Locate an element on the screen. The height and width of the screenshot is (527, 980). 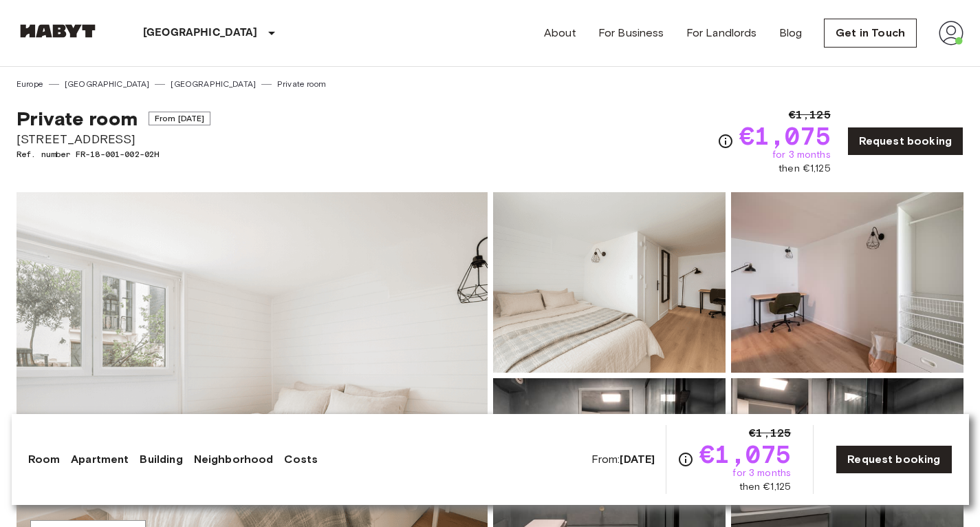
a: For Business is located at coordinates (632, 33).